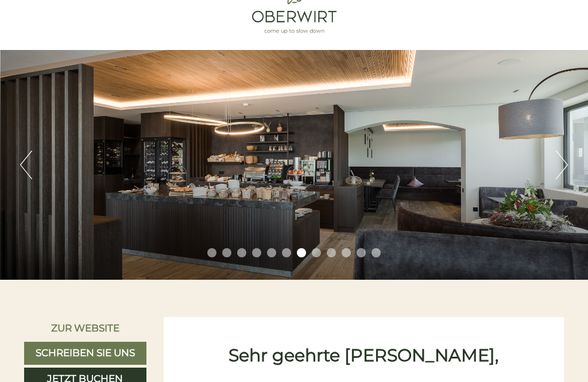 The height and width of the screenshot is (382, 588). I want to click on a: Zur Website, so click(85, 328).